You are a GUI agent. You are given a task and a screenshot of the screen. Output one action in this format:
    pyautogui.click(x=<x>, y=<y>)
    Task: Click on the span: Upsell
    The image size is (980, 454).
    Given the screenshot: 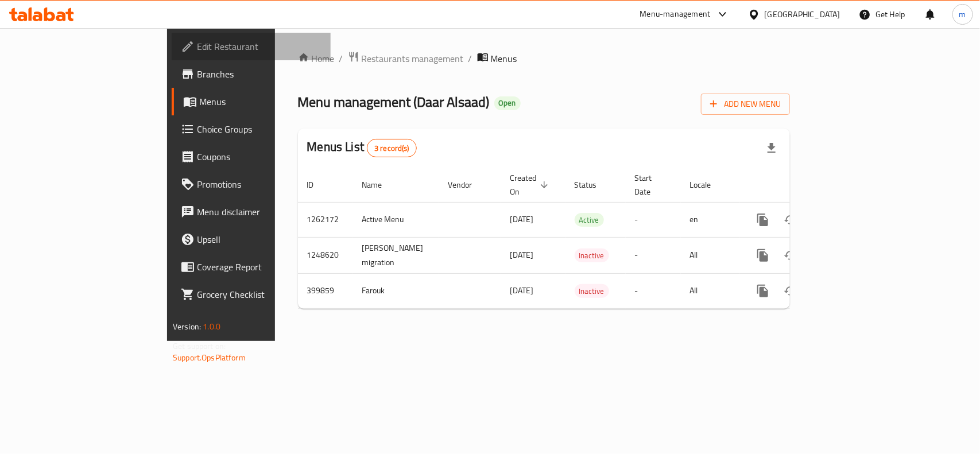 What is the action you would take?
    pyautogui.click(x=259, y=240)
    